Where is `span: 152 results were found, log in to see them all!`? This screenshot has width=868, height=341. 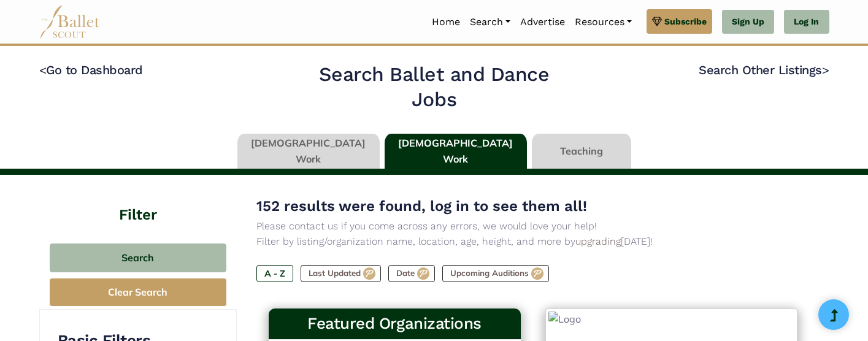 span: 152 results were found, log in to see them all! is located at coordinates (421, 206).